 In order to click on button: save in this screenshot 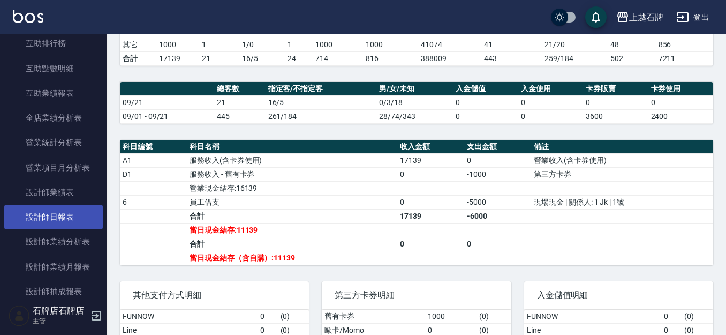, I will do `click(596, 17)`.